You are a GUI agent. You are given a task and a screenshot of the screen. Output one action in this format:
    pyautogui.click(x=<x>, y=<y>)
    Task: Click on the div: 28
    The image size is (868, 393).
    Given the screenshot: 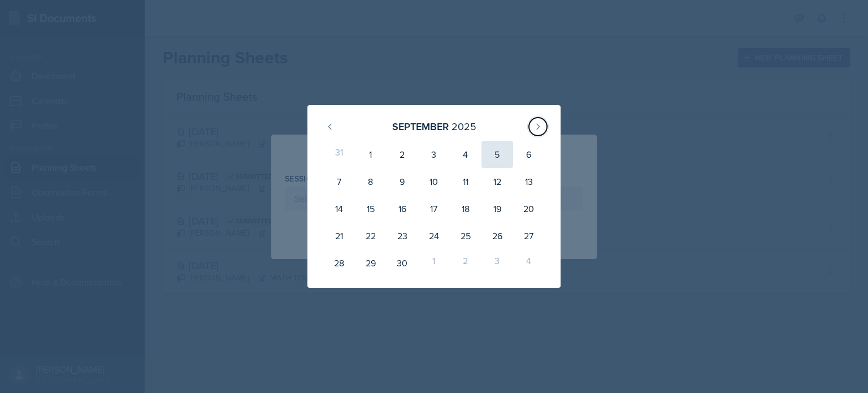 What is the action you would take?
    pyautogui.click(x=339, y=263)
    